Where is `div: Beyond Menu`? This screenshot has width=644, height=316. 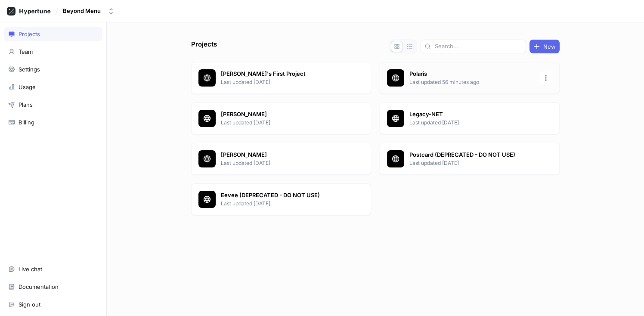 div: Beyond Menu is located at coordinates (82, 11).